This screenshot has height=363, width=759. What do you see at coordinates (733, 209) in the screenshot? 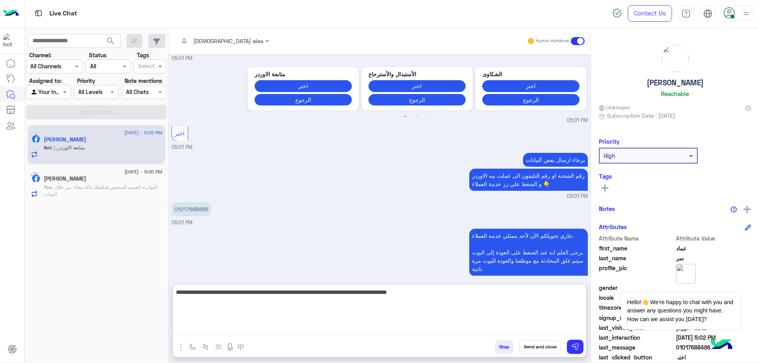
I see `img: notes` at bounding box center [733, 209].